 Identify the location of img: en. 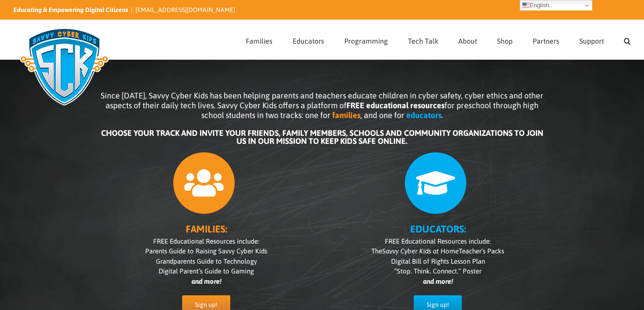
(526, 5).